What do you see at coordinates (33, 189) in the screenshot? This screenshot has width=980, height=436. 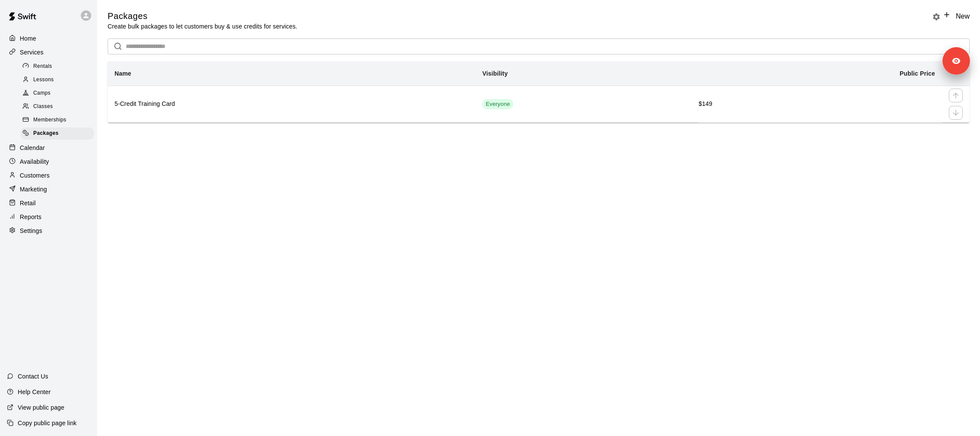 I see `p: Marketing` at bounding box center [33, 189].